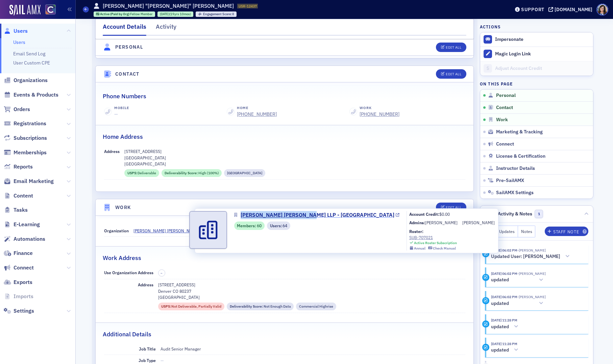 The image size is (613, 364). Describe the element at coordinates (519, 132) in the screenshot. I see `span: Marketing & Tracking` at that location.